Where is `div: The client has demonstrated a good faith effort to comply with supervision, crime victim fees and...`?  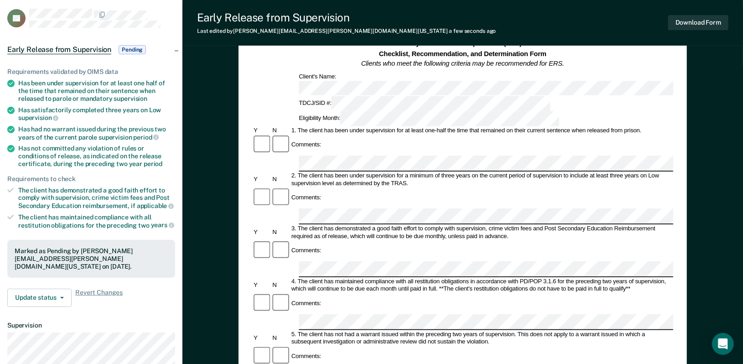
div: The client has demonstrated a good faith effort to comply with supervision, crime victim fees and... is located at coordinates (97, 198).